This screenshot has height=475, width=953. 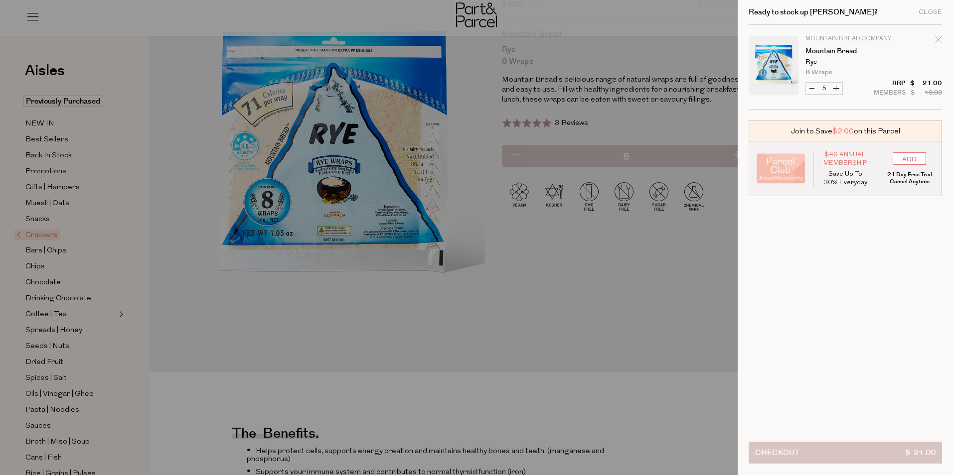 What do you see at coordinates (843, 131) in the screenshot?
I see `span: $2.00` at bounding box center [843, 131].